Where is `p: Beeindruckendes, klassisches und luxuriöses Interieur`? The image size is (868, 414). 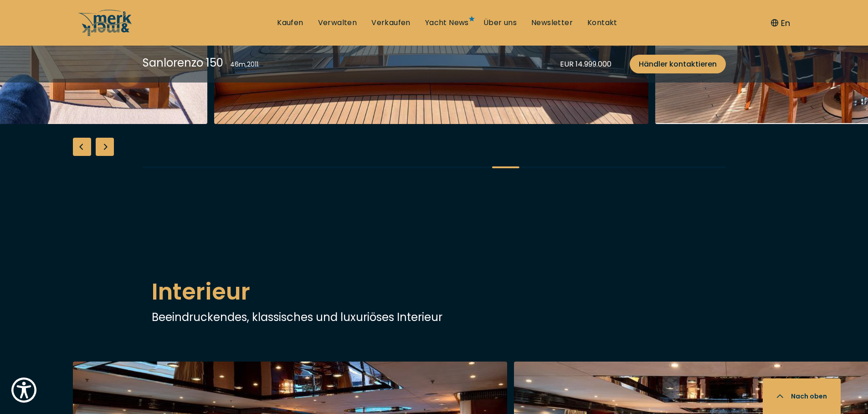 p: Beeindruckendes, klassisches und luxuriöses Interieur is located at coordinates (434, 317).